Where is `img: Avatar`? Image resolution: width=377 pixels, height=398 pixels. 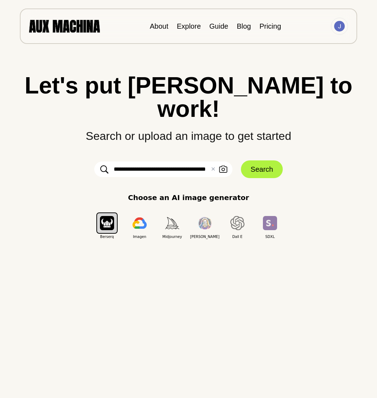 img: Avatar is located at coordinates (339, 26).